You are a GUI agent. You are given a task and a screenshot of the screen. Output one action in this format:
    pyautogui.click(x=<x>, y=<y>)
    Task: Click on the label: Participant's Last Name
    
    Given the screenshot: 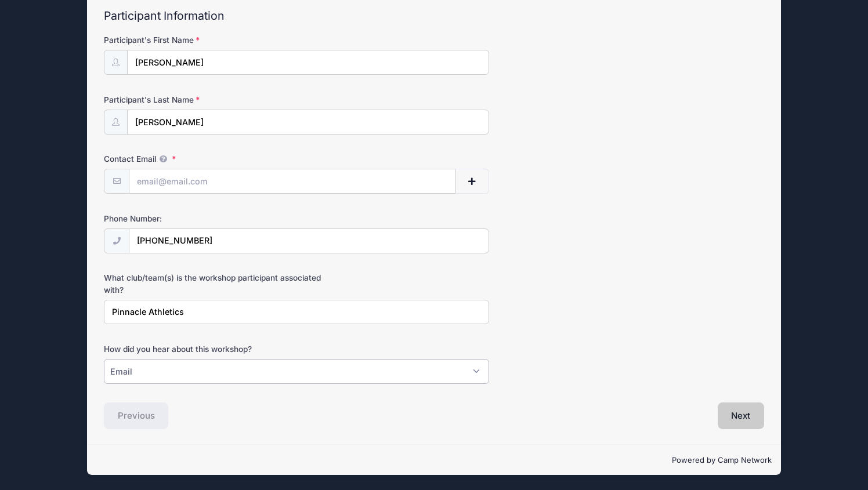 What is the action you would take?
    pyautogui.click(x=214, y=100)
    